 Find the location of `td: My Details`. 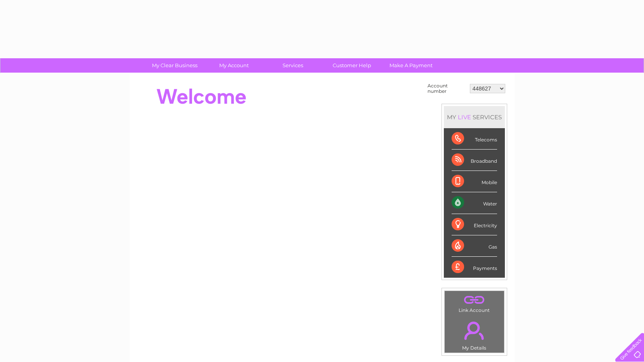

td: My Details is located at coordinates (474, 335).